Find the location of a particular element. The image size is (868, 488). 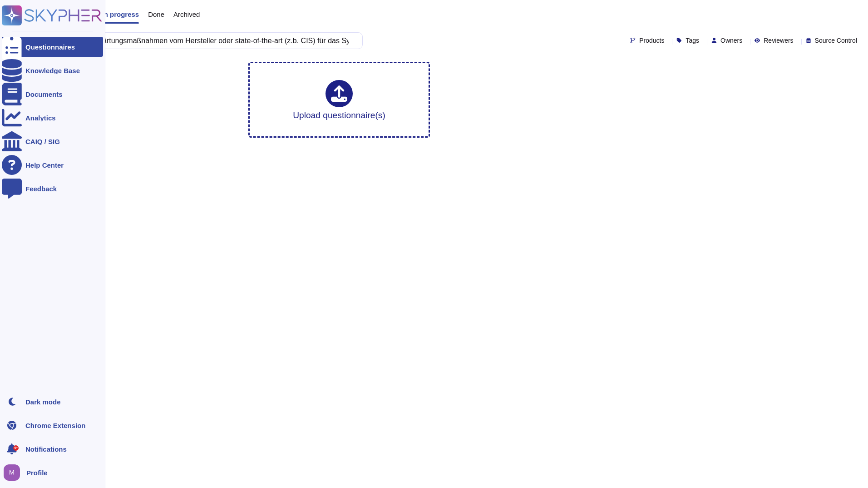

a: Questionnaires is located at coordinates (53, 47).